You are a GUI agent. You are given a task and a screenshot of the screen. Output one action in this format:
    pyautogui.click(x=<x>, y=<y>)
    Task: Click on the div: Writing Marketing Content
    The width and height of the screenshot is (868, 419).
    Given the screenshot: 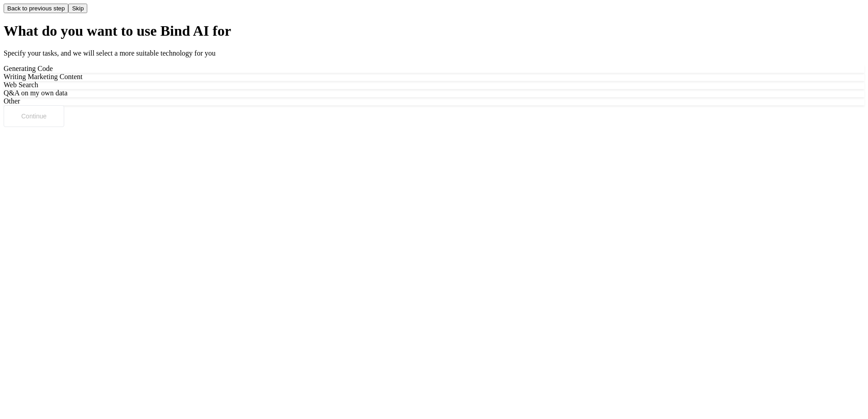 What is the action you would take?
    pyautogui.click(x=434, y=77)
    